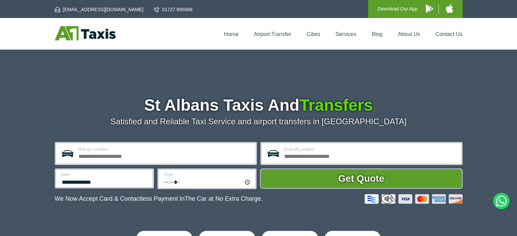  Describe the element at coordinates (173, 10) in the screenshot. I see `a: 01727 866666` at that location.